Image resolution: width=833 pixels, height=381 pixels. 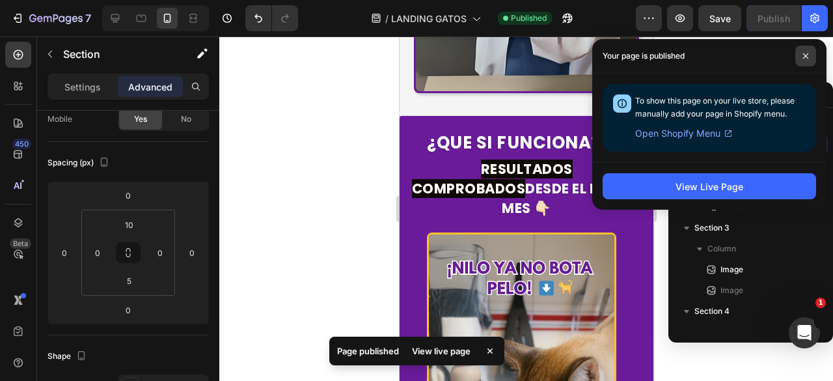 What do you see at coordinates (709, 186) in the screenshot?
I see `button: View Live Page` at bounding box center [709, 186].